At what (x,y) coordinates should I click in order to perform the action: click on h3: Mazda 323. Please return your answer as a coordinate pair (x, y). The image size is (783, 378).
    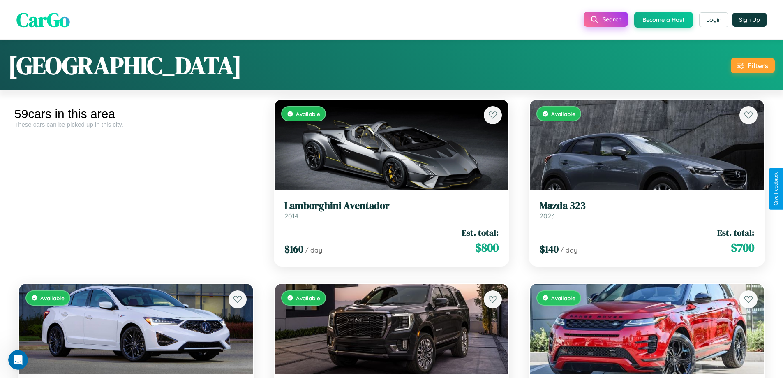
    Looking at the image, I should click on (647, 206).